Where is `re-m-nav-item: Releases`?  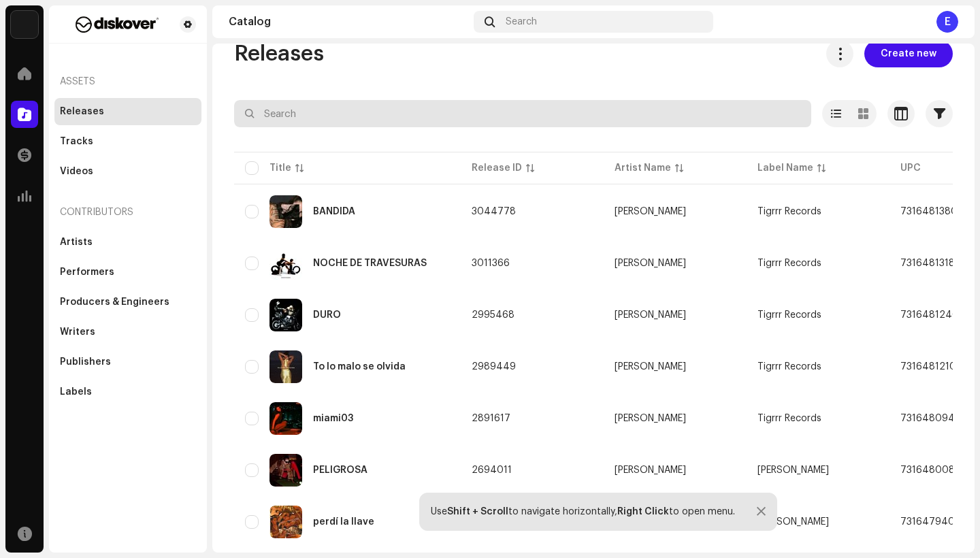 re-m-nav-item: Releases is located at coordinates (128, 111).